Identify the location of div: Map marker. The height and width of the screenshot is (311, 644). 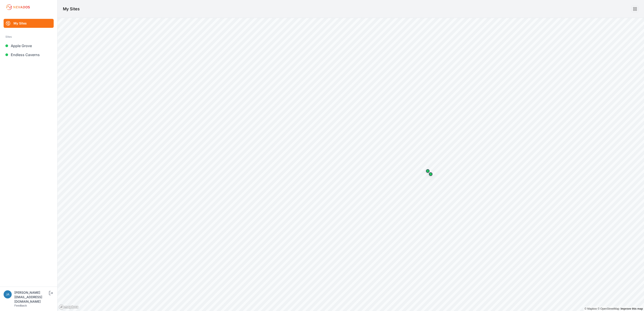
(428, 171).